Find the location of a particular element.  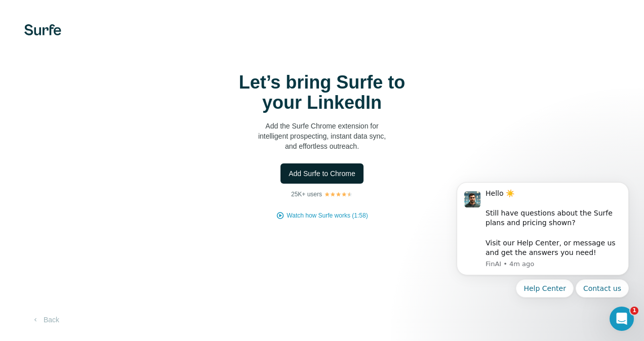

button: Watch how Surfe works (1:58) is located at coordinates (327, 216).